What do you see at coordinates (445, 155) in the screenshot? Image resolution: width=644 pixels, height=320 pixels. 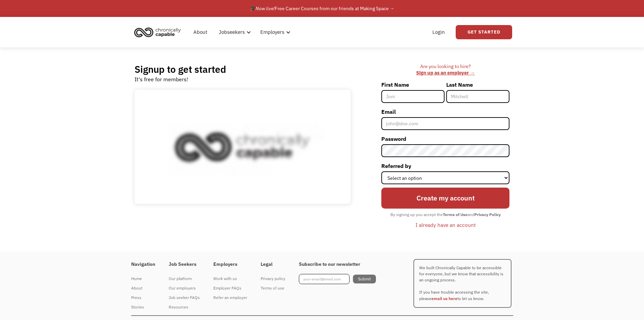 I see `form: Member-Signup-Form` at bounding box center [445, 155].